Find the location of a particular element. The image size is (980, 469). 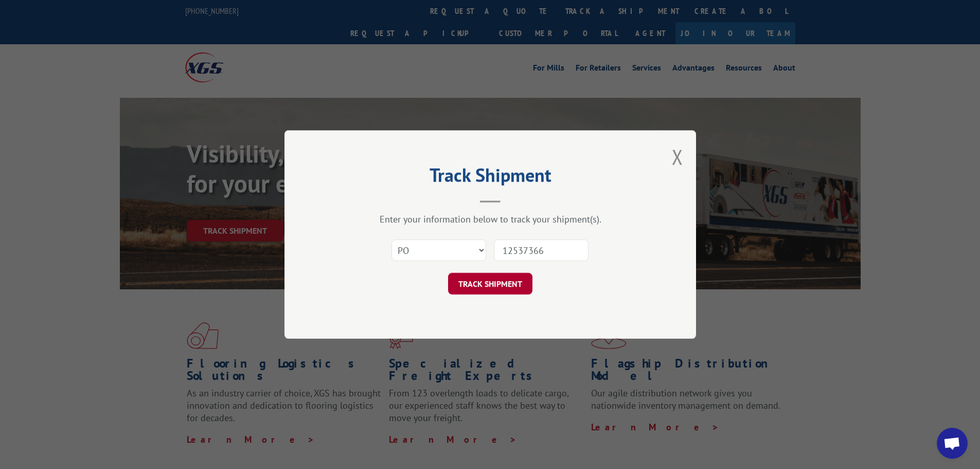

input: Number(s) is located at coordinates (541, 250).